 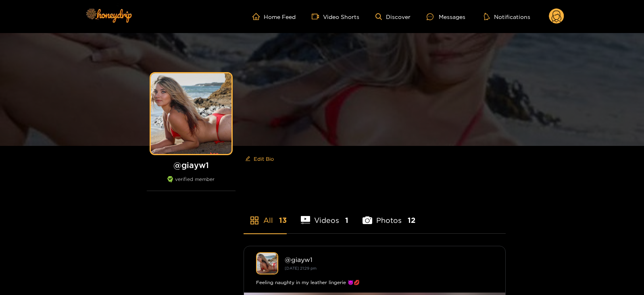 What do you see at coordinates (267, 263) in the screenshot?
I see `img: giayw1` at bounding box center [267, 263].